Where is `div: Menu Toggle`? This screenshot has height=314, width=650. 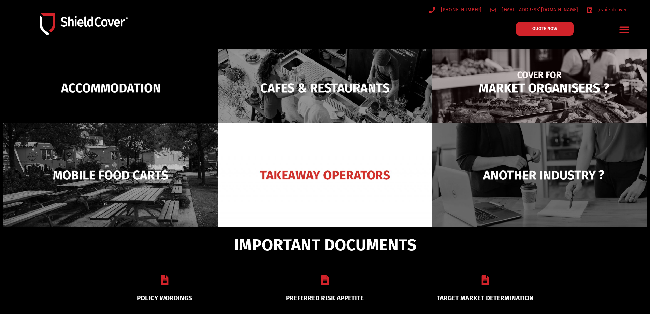
div: Menu Toggle is located at coordinates (625, 29).